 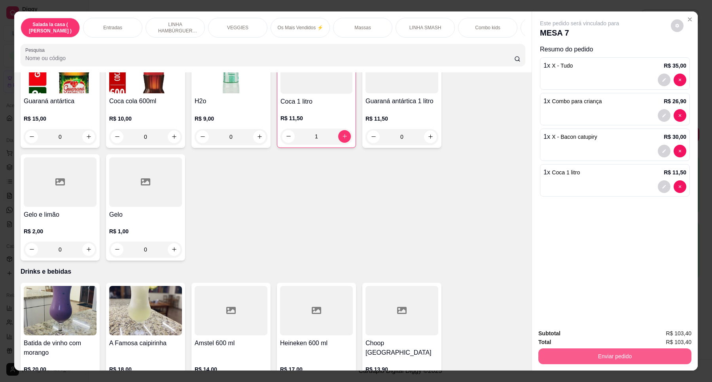 What do you see at coordinates (146, 231) in the screenshot?
I see `p: R$ 1,00` at bounding box center [146, 231].